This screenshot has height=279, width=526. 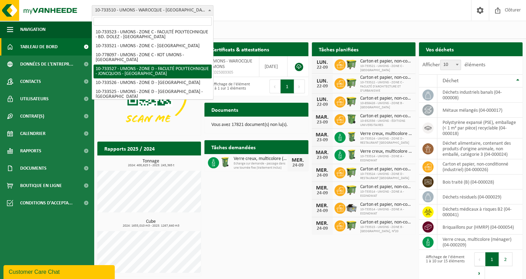 What do you see at coordinates (450, 81) in the screenshot?
I see `span: Déchet` at bounding box center [450, 81].